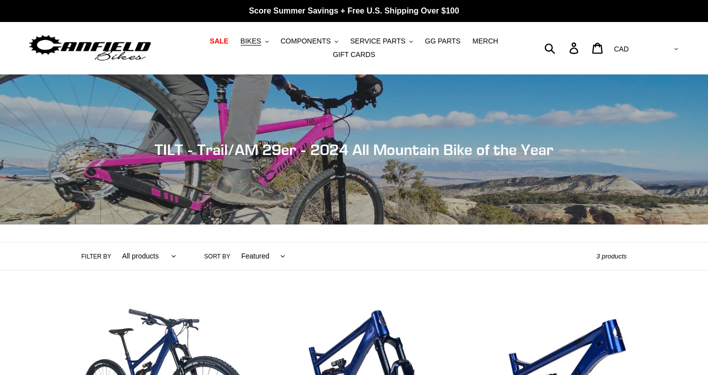 The image size is (708, 375). Describe the element at coordinates (219, 41) in the screenshot. I see `a: SALE` at that location.